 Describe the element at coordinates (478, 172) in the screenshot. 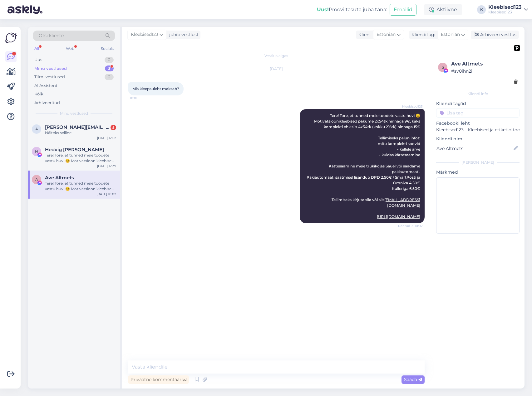

I see `p: Märkmed` at that location.